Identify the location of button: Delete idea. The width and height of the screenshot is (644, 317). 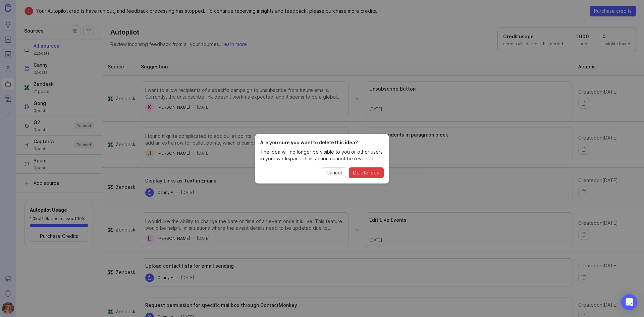
(366, 173).